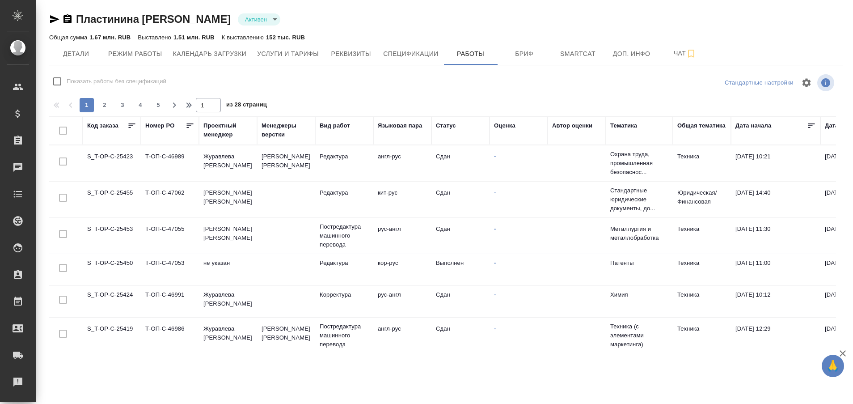 This screenshot has height=404, width=853. I want to click on td: Выполнен, so click(460, 270).